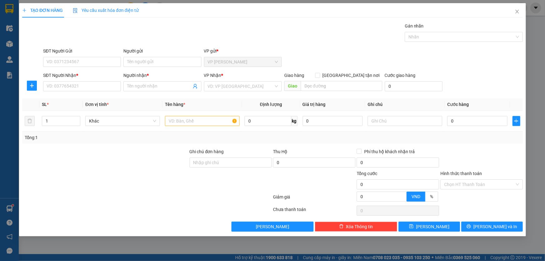 Image resolution: width=545 pixels, height=261 pixels. Describe the element at coordinates (356, 227) in the screenshot. I see `button: deleteXóa Thông tin` at that location.